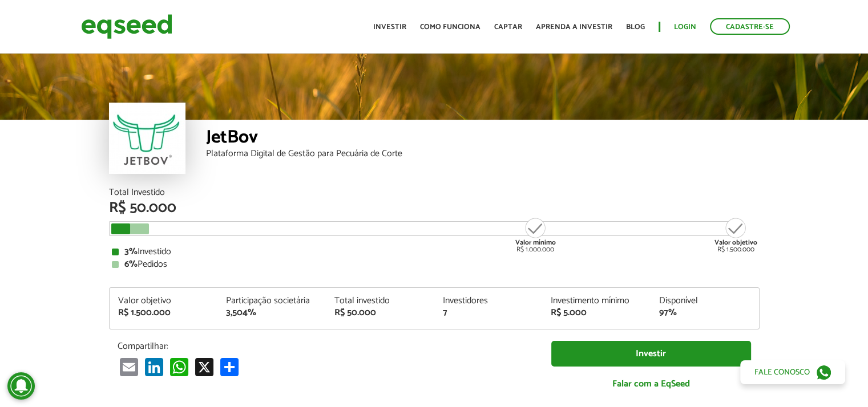 The image size is (868, 407). What do you see at coordinates (435, 193) in the screenshot?
I see `div: Total Investido` at bounding box center [435, 193].